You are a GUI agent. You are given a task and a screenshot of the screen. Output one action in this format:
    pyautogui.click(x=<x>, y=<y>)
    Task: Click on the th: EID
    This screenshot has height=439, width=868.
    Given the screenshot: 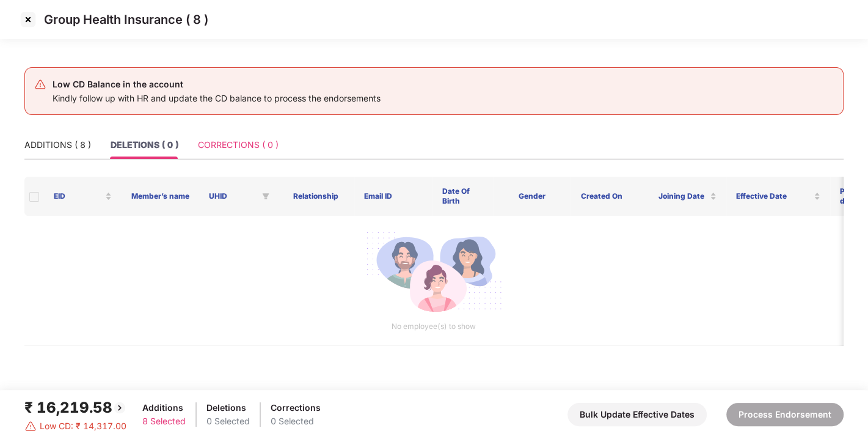 What is the action you would take?
    pyautogui.click(x=83, y=196)
    